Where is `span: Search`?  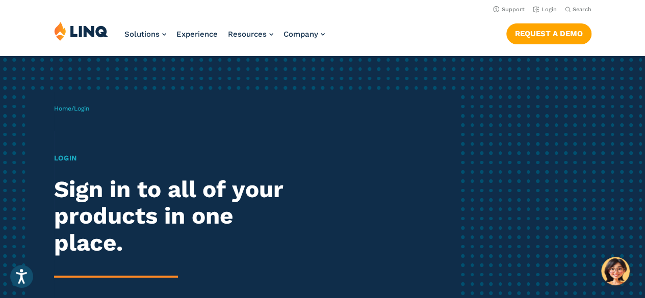 span: Search is located at coordinates (582, 9).